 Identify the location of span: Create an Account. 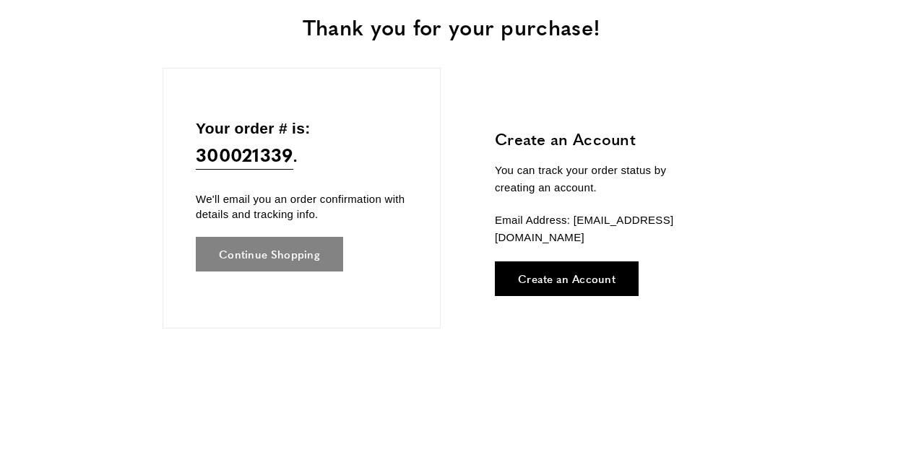
(567, 278).